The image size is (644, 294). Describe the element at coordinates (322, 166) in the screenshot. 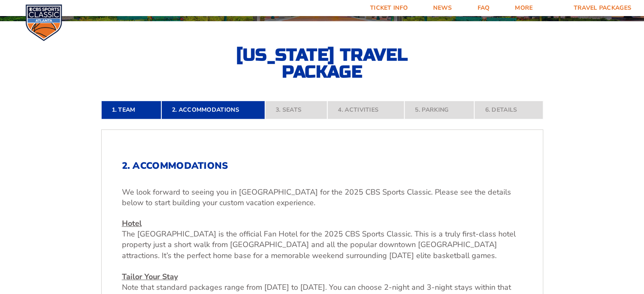

I see `h2: 2. Accommodations` at that location.